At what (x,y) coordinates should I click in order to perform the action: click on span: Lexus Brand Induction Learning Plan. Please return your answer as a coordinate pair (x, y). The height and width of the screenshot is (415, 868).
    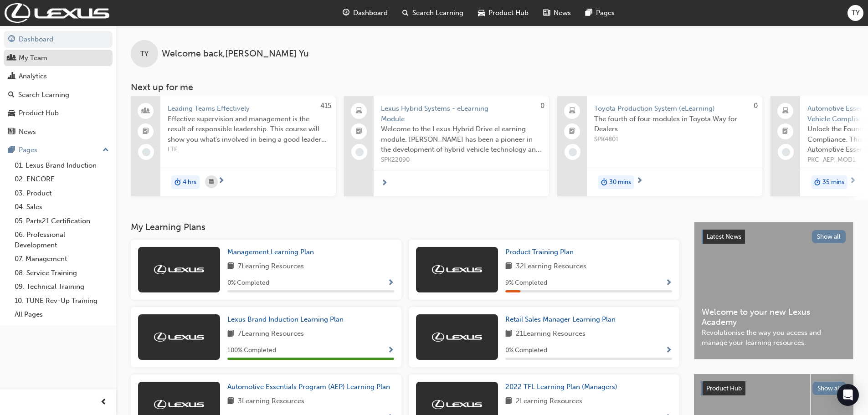
    Looking at the image, I should click on (285, 319).